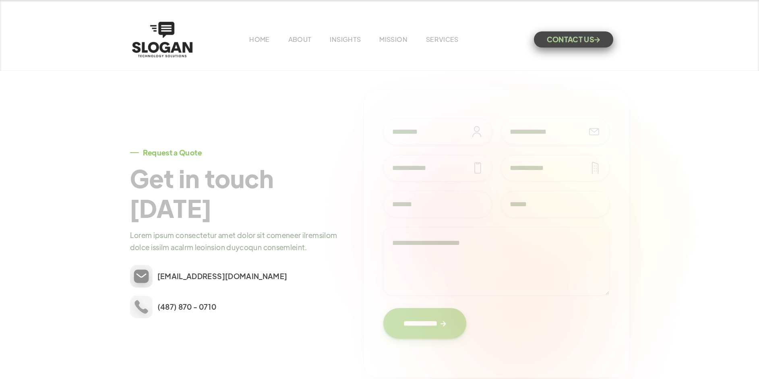 The height and width of the screenshot is (379, 759). Describe the element at coordinates (442, 39) in the screenshot. I see `a: SERVICES` at that location.